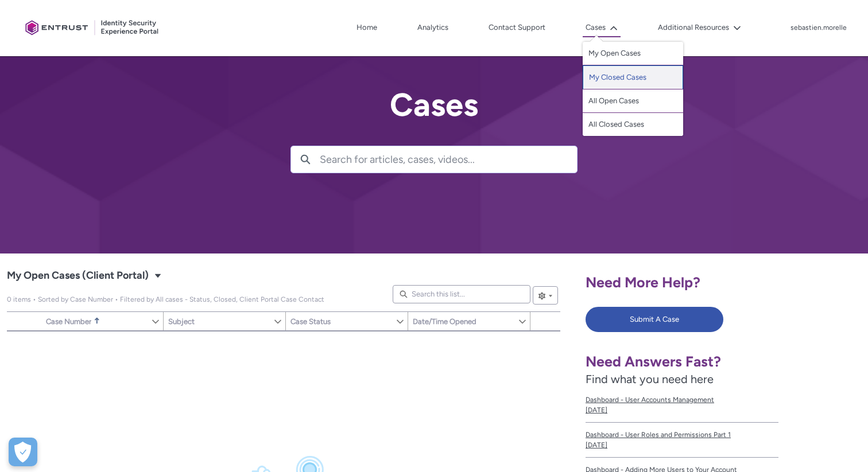 The image size is (868, 472). Describe the element at coordinates (682, 400) in the screenshot. I see `span: Dashboard - User Accounts Management` at that location.